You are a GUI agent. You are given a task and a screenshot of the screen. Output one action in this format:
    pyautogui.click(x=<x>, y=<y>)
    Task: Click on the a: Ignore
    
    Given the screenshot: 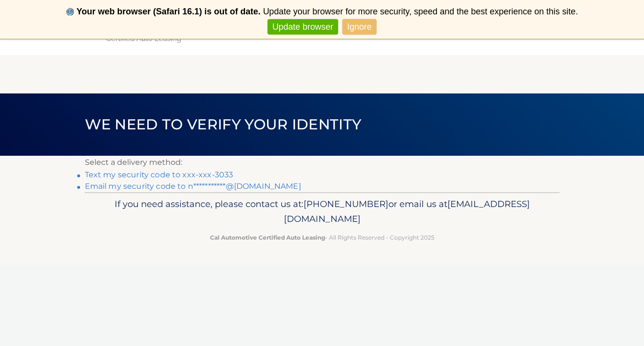 What is the action you would take?
    pyautogui.click(x=359, y=27)
    